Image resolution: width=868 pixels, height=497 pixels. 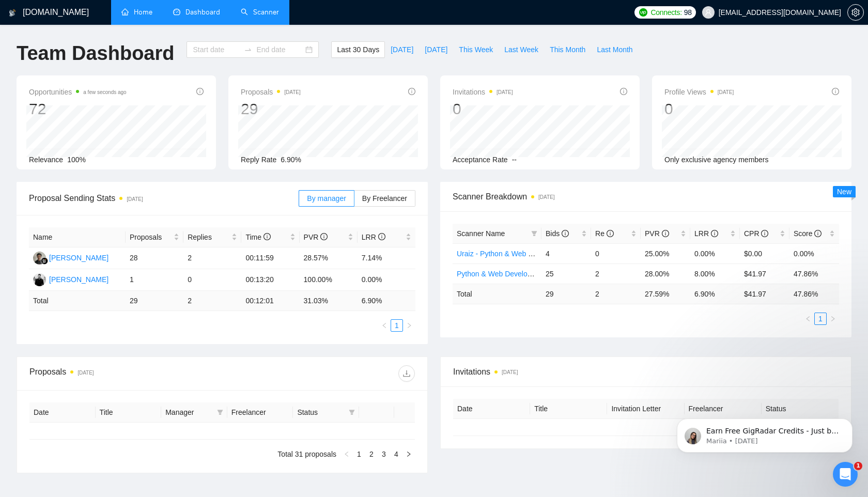 What do you see at coordinates (384, 199) in the screenshot?
I see `span: By Freelancer` at bounding box center [384, 199].